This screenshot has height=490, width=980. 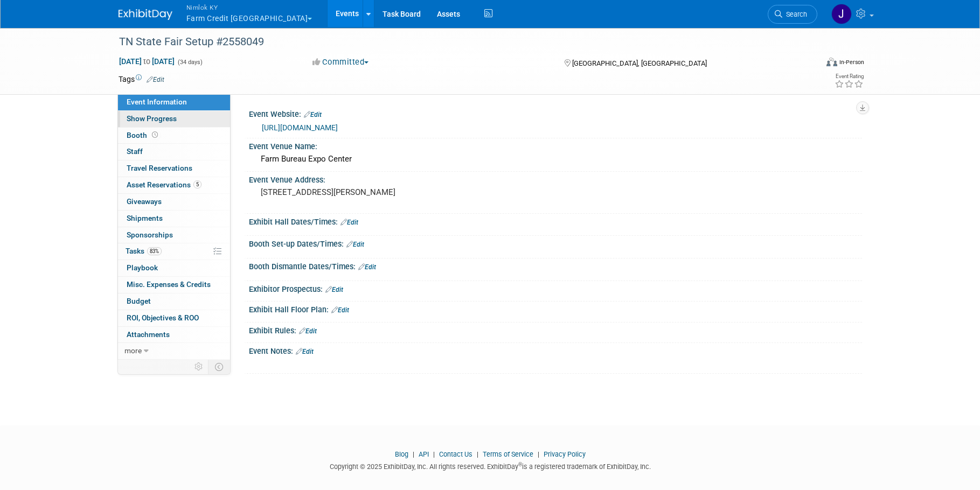 What do you see at coordinates (174, 318) in the screenshot?
I see `a: ROI, Objectives & ROO` at bounding box center [174, 318].